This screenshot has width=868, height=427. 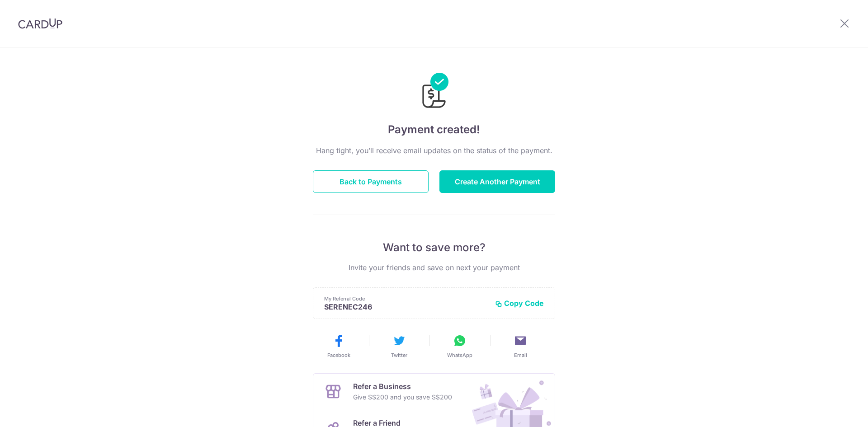 What do you see at coordinates (519, 303) in the screenshot?
I see `button: Copy Code` at bounding box center [519, 303].